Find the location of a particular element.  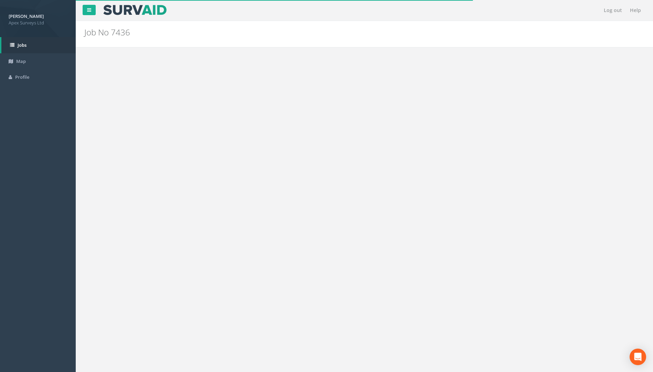

div: Open Intercom Messenger is located at coordinates (638, 357).